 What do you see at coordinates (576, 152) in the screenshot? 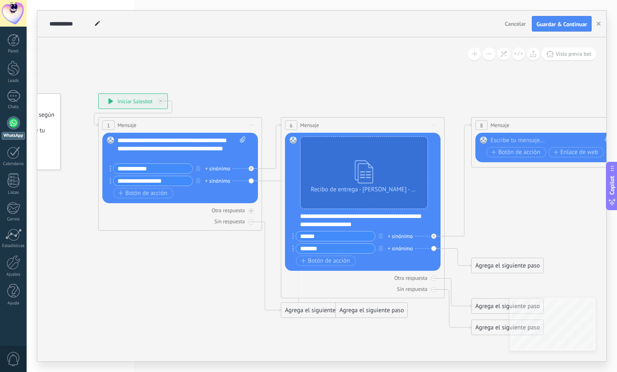
I see `button: Enlace de web` at bounding box center [576, 152].